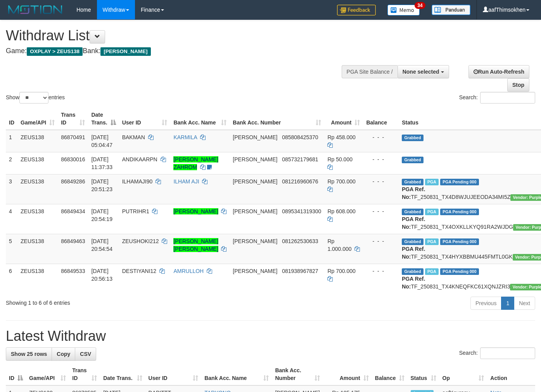 The width and height of the screenshot is (541, 392). Describe the element at coordinates (524, 303) in the screenshot. I see `a: Next` at that location.